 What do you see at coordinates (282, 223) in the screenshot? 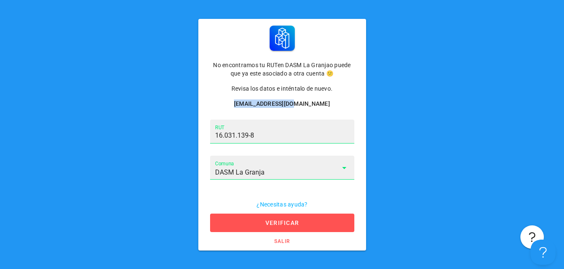
I see `span: verificar` at bounding box center [282, 223].